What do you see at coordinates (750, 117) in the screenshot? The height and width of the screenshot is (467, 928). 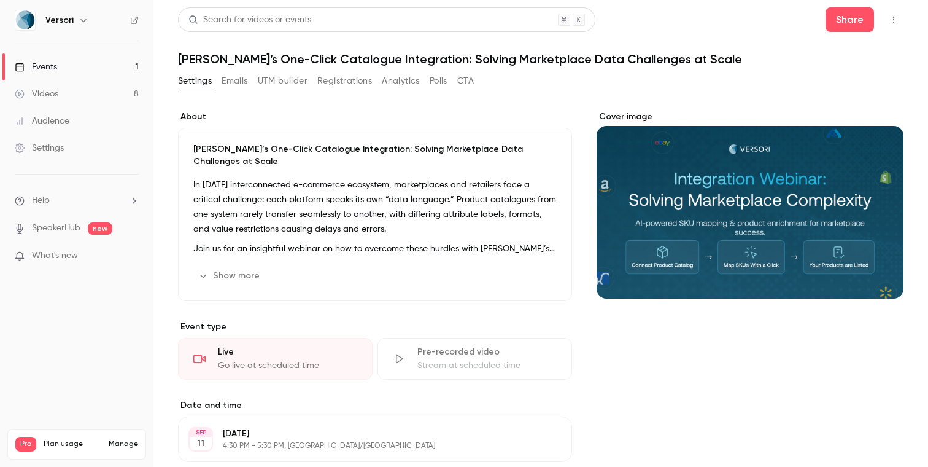 I see `label: Cover image` at bounding box center [750, 117].